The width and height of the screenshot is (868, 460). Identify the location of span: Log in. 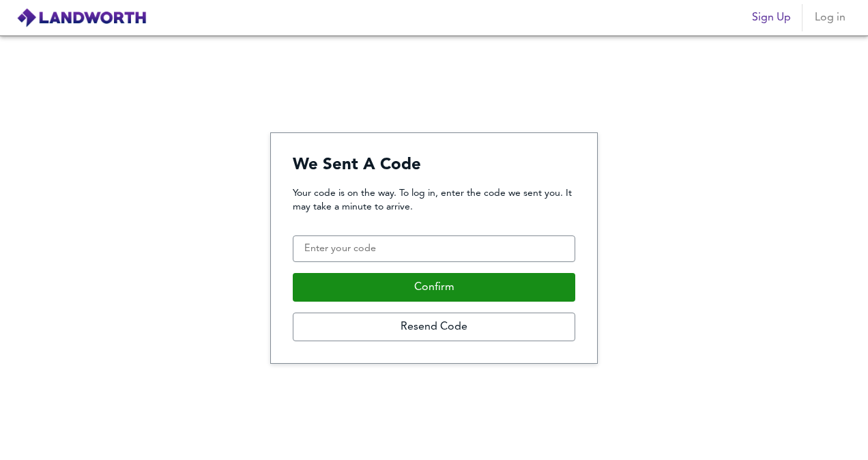
(829, 18).